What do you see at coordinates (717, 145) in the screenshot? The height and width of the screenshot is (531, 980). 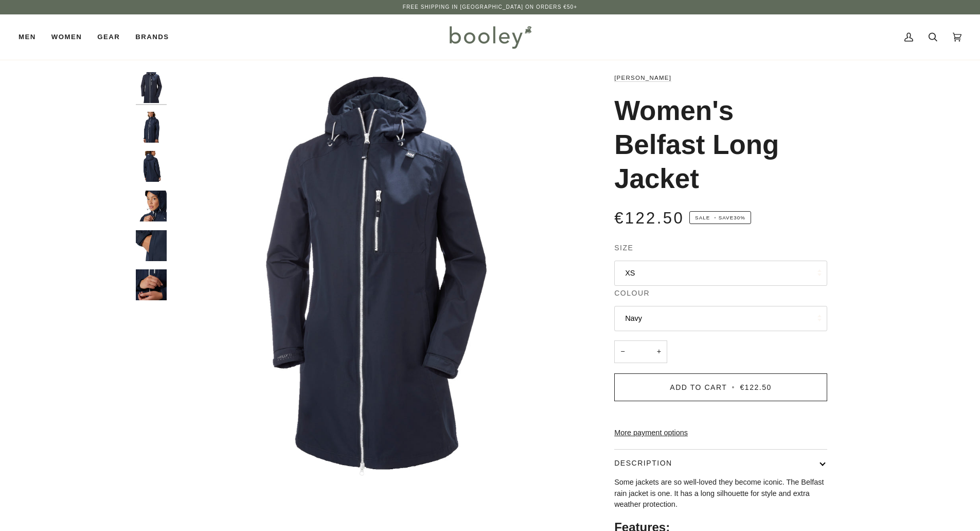 I see `h1: Women's Belfast Long Jacket` at bounding box center [717, 145].